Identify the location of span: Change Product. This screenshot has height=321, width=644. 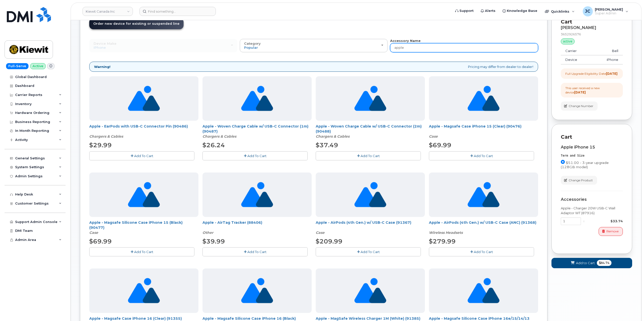
(581, 180).